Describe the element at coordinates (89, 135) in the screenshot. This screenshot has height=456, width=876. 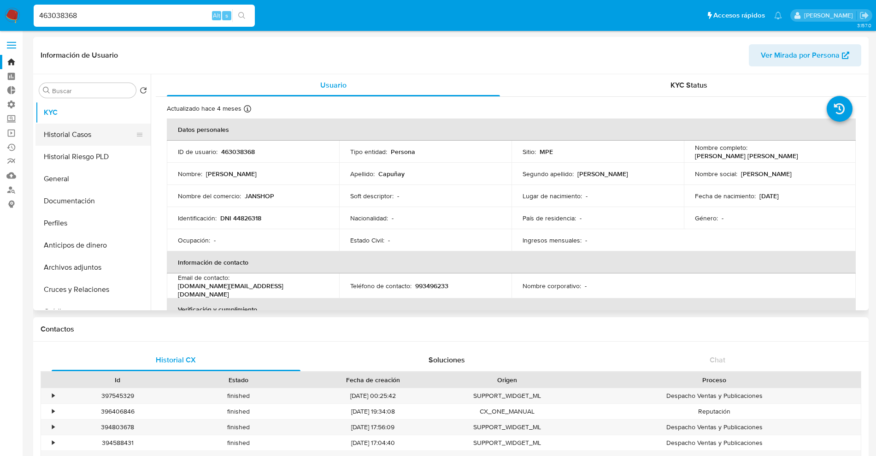
I see `button: Historial Casos` at that location.